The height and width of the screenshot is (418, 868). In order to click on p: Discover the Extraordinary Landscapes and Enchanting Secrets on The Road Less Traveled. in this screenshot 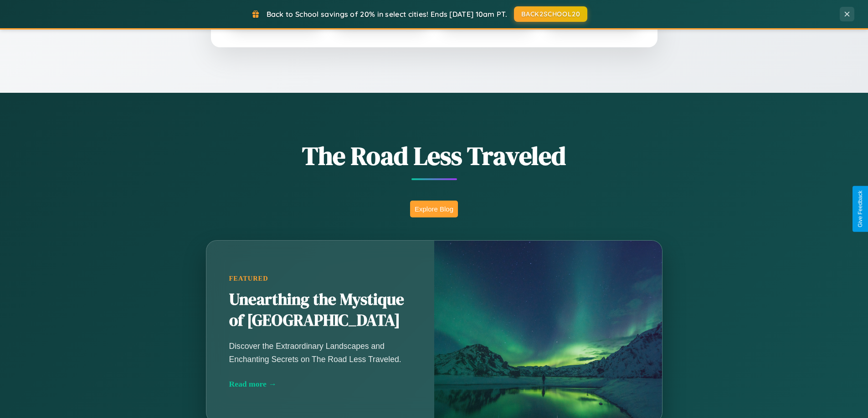, I will do `click(320, 353)`.